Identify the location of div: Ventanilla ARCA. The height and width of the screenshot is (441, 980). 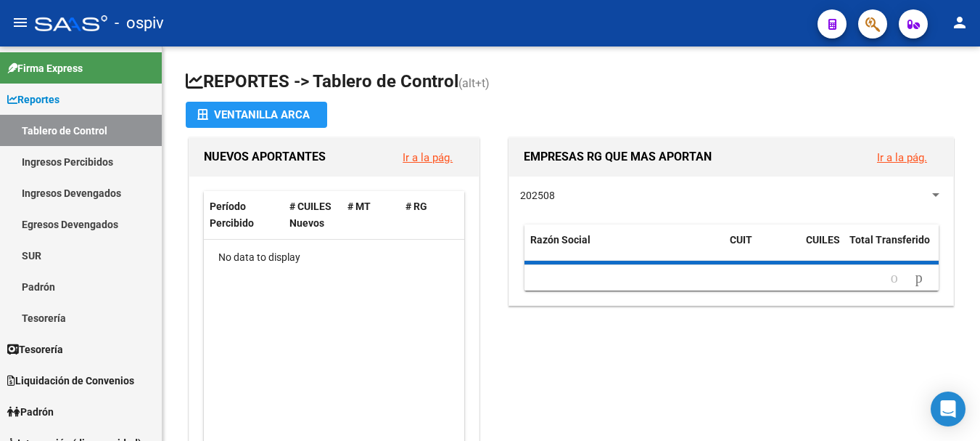
(256, 115).